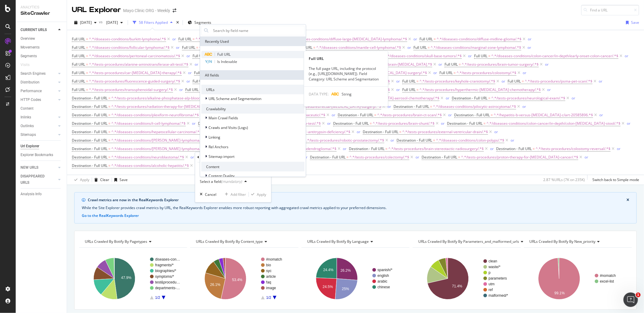 This screenshot has width=644, height=313. What do you see at coordinates (41, 108) in the screenshot?
I see `a: Content` at bounding box center [41, 108].